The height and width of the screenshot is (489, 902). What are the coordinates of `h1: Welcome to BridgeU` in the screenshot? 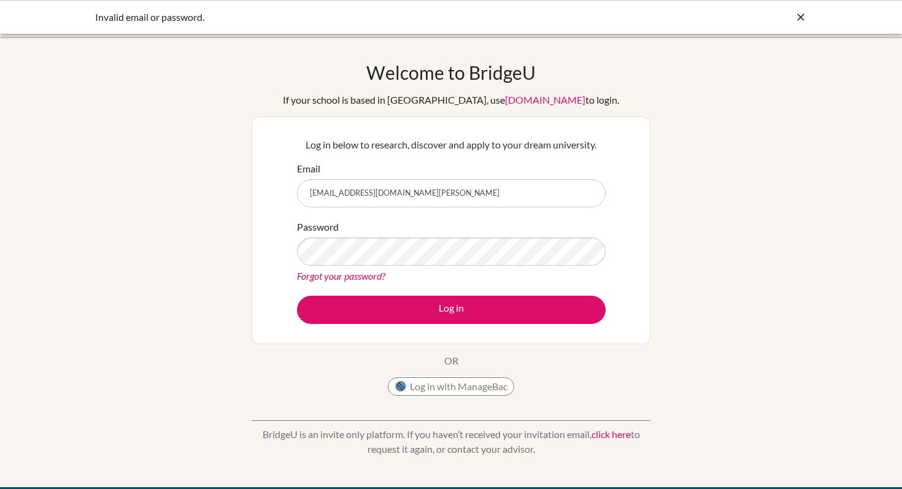 It's located at (451, 72).